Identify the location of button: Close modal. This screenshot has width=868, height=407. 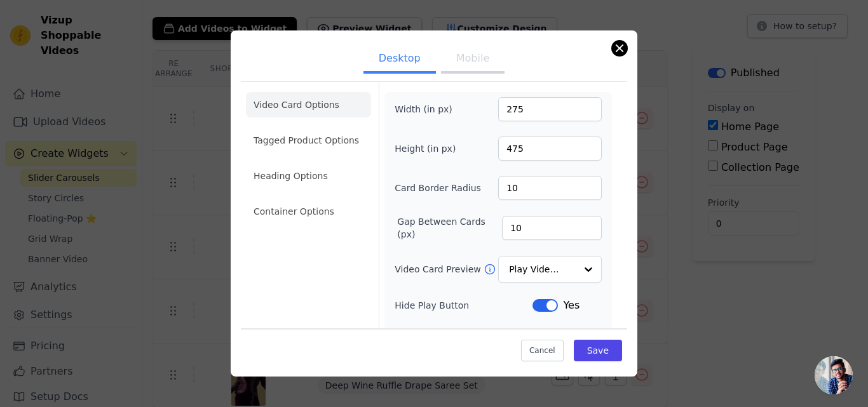
(620, 48).